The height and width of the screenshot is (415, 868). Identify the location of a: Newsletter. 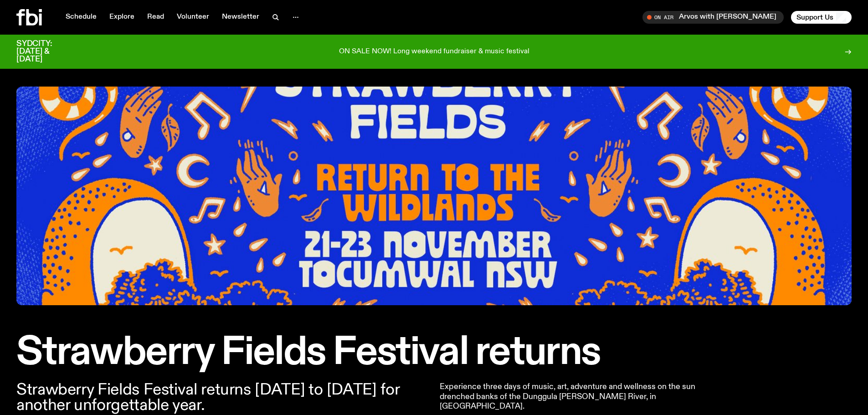
(240, 17).